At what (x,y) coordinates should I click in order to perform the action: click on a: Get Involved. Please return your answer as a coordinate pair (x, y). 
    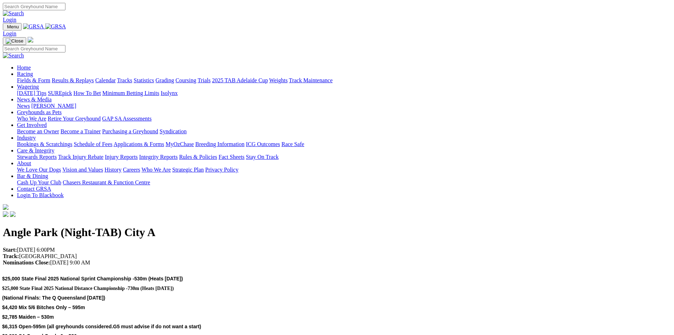
    Looking at the image, I should click on (32, 125).